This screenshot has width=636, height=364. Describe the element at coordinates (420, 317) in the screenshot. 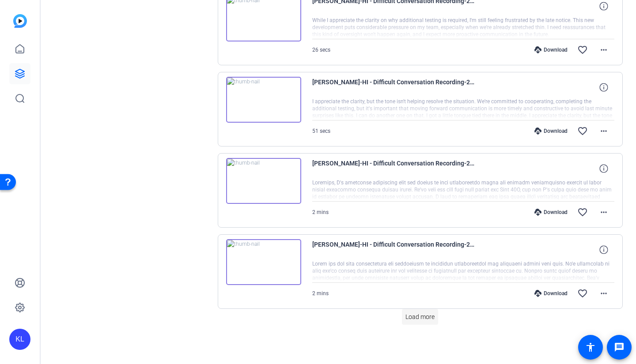

I see `span: Load more` at that location.